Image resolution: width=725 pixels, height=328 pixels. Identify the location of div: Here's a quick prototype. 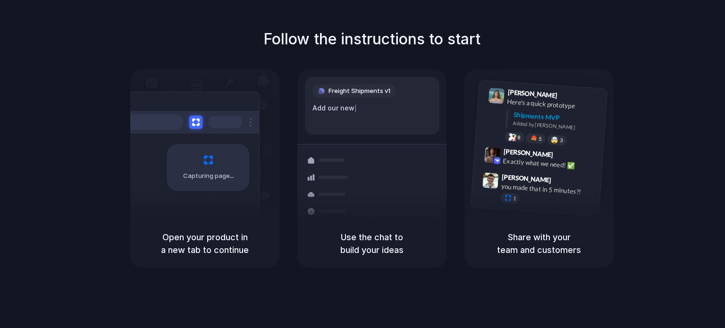
(554, 104).